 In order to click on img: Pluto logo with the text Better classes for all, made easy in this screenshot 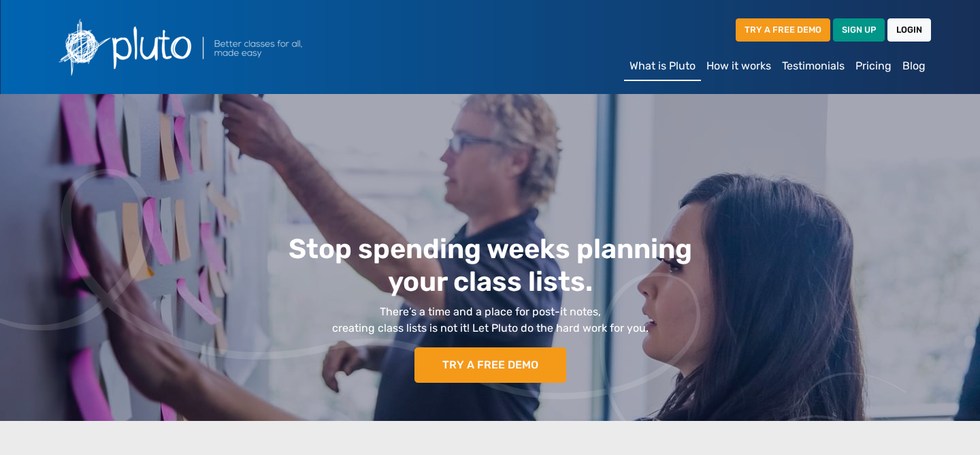, I will do `click(212, 47)`.